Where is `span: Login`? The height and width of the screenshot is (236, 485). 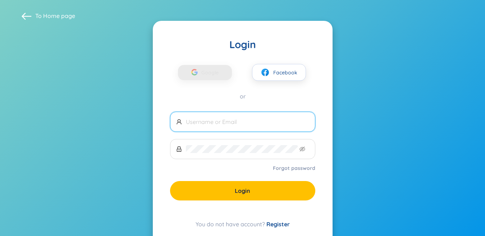 span: Login is located at coordinates (243, 191).